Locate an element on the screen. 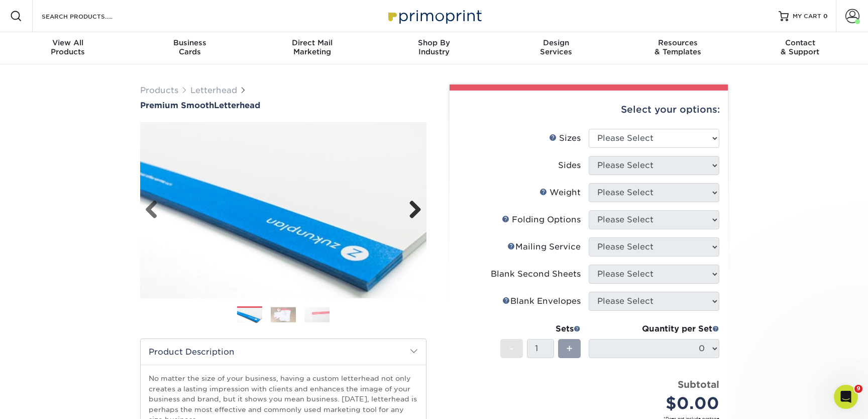 Image resolution: width=868 pixels, height=419 pixels. a: Letterhead is located at coordinates (214, 90).